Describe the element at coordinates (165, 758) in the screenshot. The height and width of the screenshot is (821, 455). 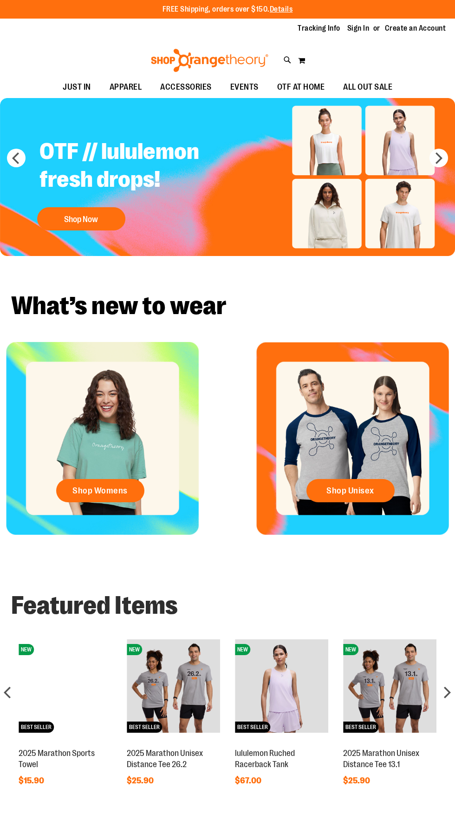
I see `a: 2025 Marathon Unisex Distance Tee 26.2` at that location.